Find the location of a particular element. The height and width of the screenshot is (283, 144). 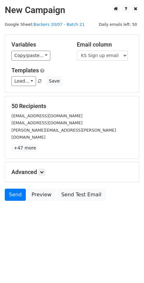

a: Preview is located at coordinates (41, 194).